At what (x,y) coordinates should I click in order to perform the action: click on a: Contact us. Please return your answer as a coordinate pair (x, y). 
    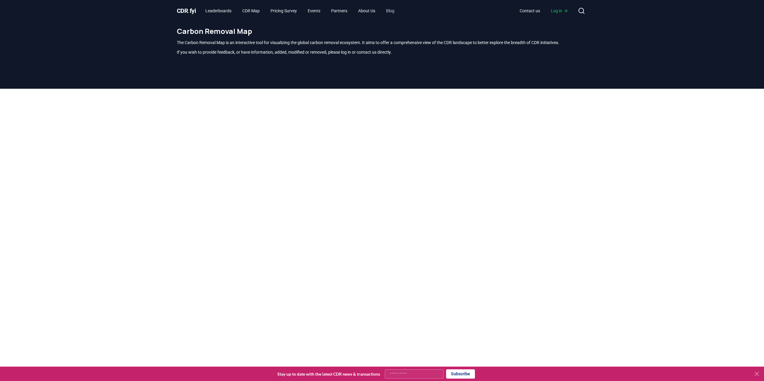
    Looking at the image, I should click on (530, 11).